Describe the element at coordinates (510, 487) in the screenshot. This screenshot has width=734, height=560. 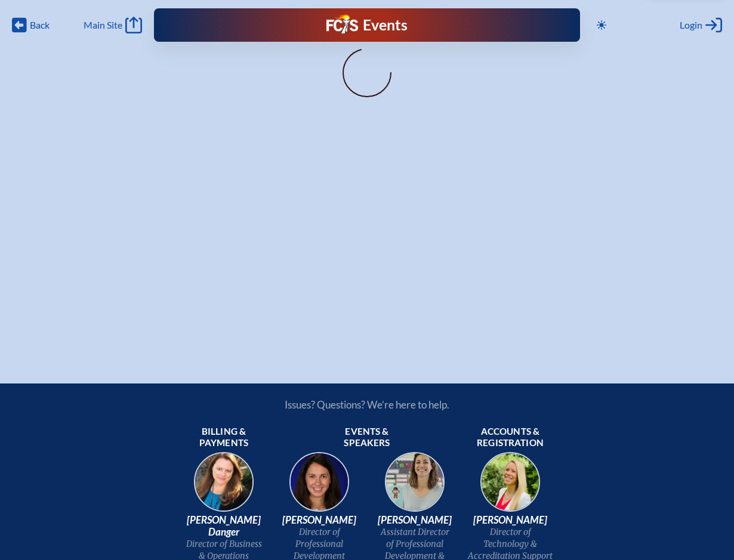
I see `img: b1ee34a6-5a78-4519-85b2-7190c4823173` at that location.